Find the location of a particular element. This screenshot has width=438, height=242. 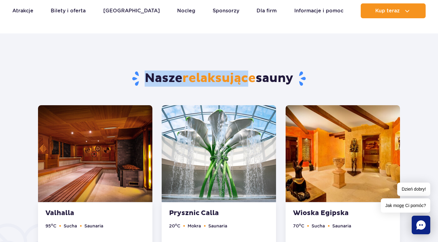

li: 95 C is located at coordinates (51, 226).